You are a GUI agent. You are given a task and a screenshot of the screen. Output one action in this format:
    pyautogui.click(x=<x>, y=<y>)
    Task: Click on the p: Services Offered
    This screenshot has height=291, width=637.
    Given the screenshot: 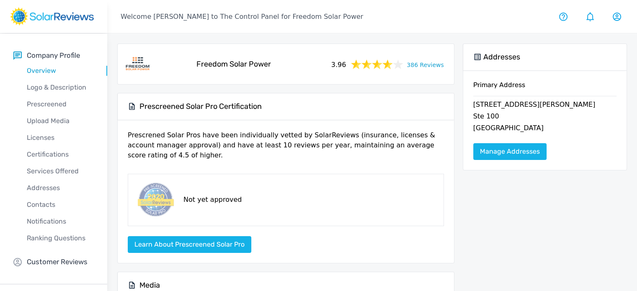 What is the action you would take?
    pyautogui.click(x=60, y=171)
    